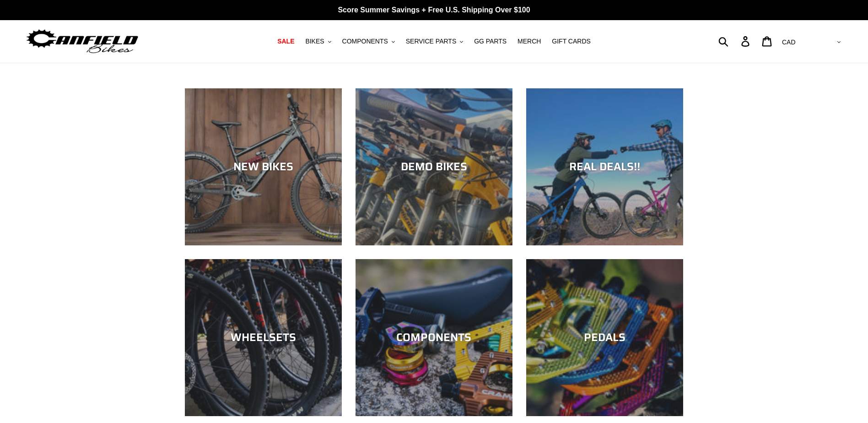 This screenshot has width=868, height=423. Describe the element at coordinates (263, 337) in the screenshot. I see `a: WHEELSETS` at that location.